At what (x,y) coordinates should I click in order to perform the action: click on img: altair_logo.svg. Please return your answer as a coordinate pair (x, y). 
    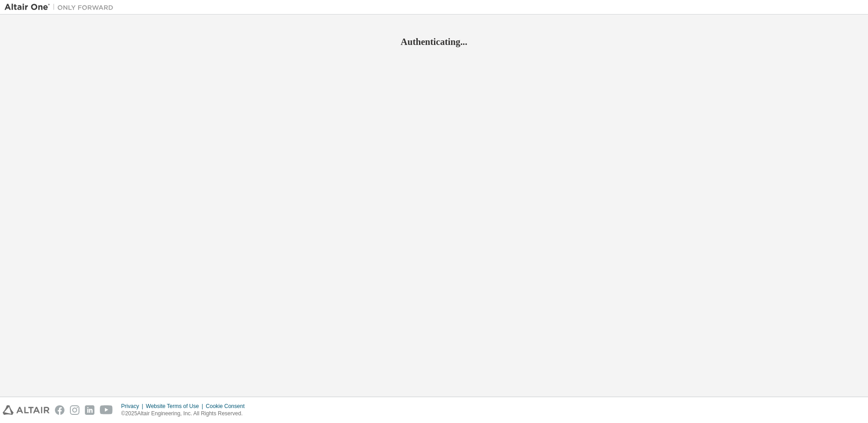
    Looking at the image, I should click on (26, 410).